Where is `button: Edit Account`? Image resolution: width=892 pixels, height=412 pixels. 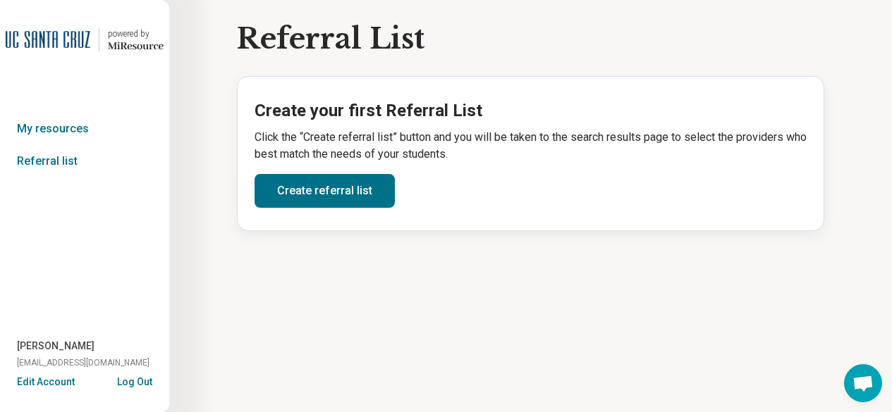 button: Edit Account is located at coordinates (46, 382).